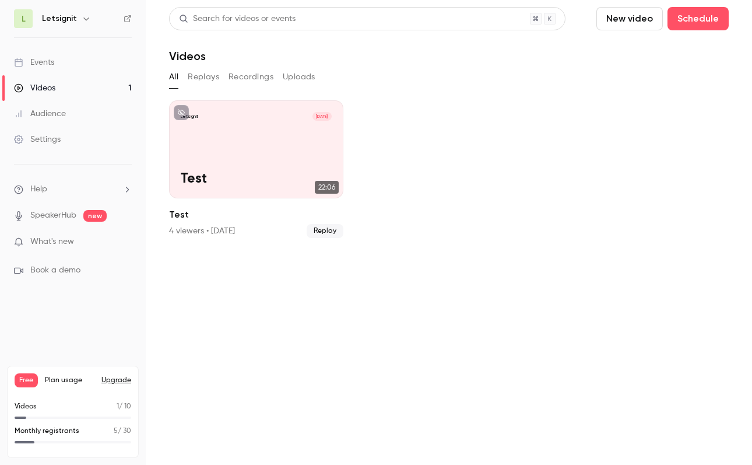  What do you see at coordinates (325, 231) in the screenshot?
I see `span: Replay` at bounding box center [325, 231].